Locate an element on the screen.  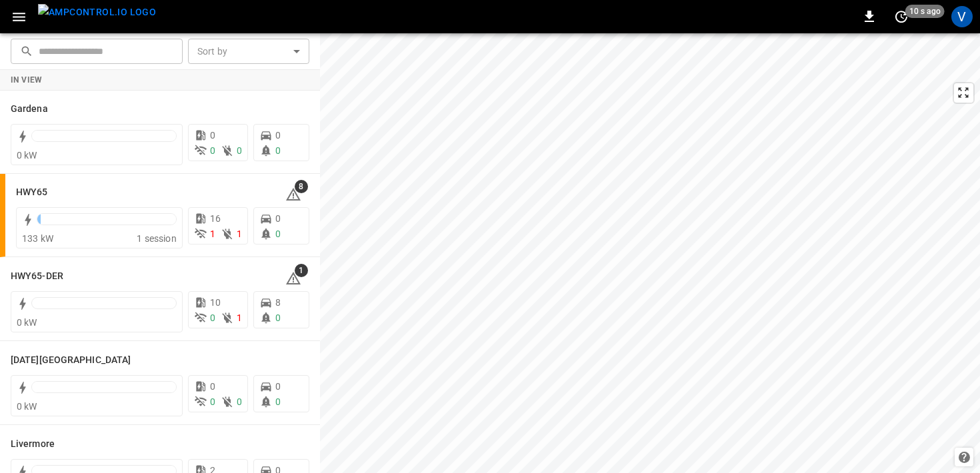
span: 16 is located at coordinates (215, 218).